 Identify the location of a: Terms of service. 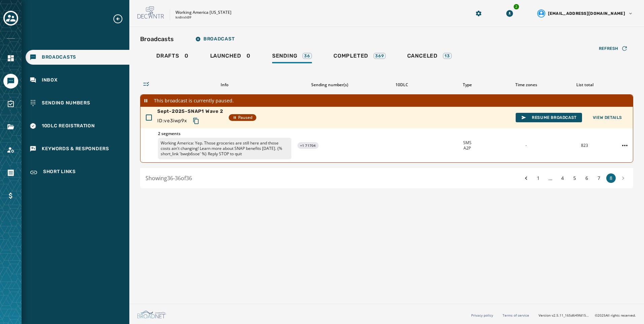
(516, 315).